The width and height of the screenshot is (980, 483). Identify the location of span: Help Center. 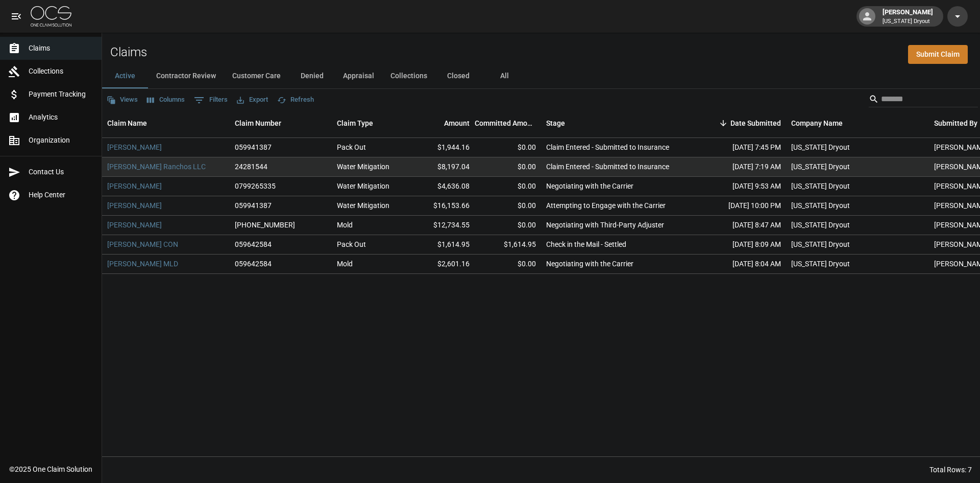
(61, 194).